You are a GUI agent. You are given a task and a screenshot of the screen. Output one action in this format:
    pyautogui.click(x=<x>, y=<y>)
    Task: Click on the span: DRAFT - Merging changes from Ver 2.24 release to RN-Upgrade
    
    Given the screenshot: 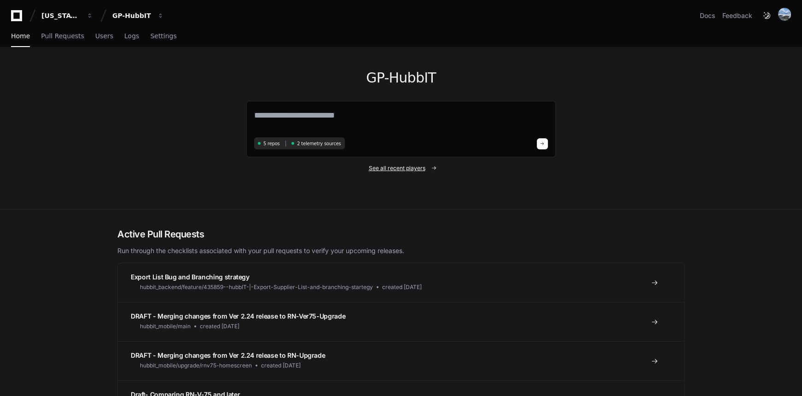 What is the action you would take?
    pyautogui.click(x=228, y=355)
    